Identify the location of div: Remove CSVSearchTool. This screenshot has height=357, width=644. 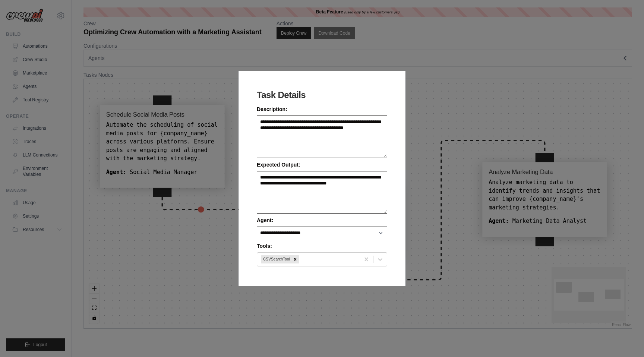
(295, 260).